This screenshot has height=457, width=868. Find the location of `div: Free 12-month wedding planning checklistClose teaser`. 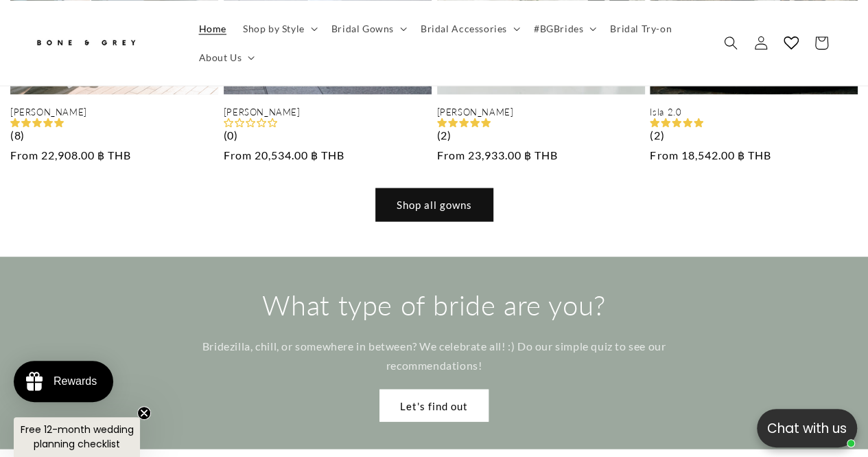

div: Free 12-month wedding planning checklistClose teaser is located at coordinates (77, 436).